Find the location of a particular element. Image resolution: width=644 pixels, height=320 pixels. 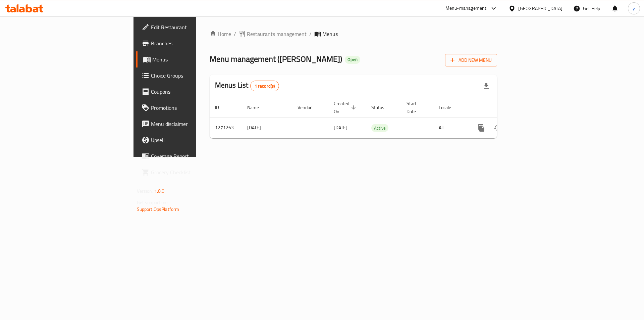

button: Change Status is located at coordinates (497, 128).